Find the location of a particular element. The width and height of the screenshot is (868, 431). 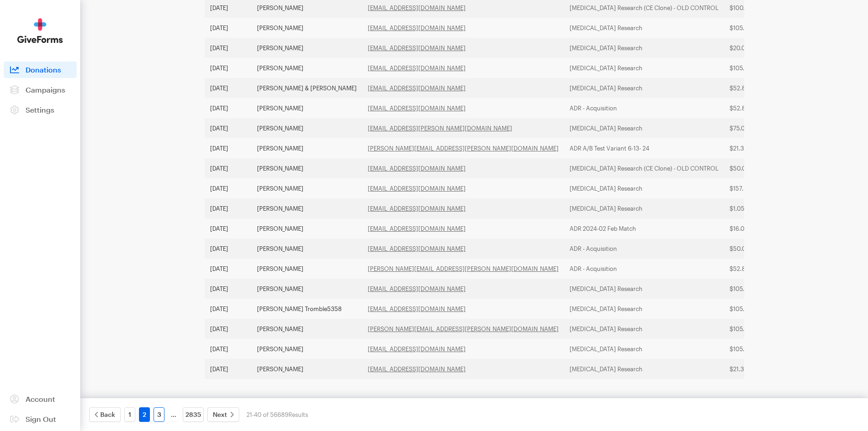

a: Account is located at coordinates (40, 399).